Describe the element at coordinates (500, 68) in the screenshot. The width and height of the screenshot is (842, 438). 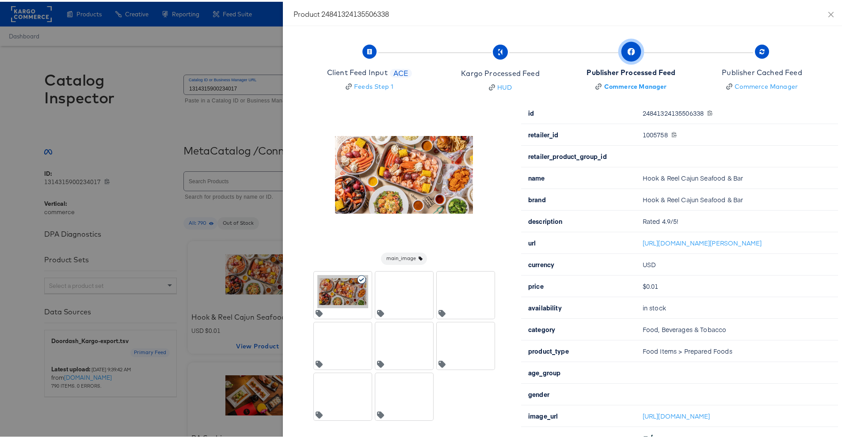
I see `button: Kargo Processed FeedHUD` at that location.